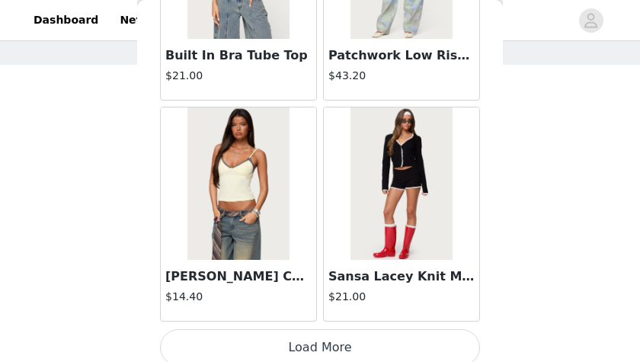 The width and height of the screenshot is (640, 362). Describe the element at coordinates (590, 21) in the screenshot. I see `div: avatar` at that location.